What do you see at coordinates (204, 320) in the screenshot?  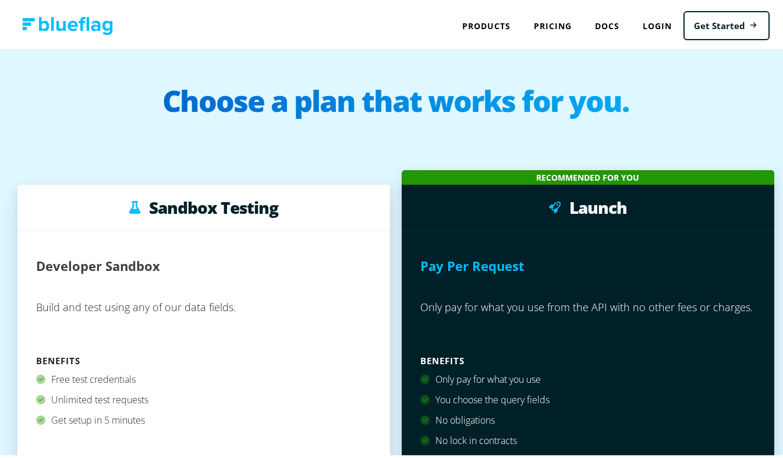 I see `p: Build and test using any of our data fields.` at bounding box center [204, 320].